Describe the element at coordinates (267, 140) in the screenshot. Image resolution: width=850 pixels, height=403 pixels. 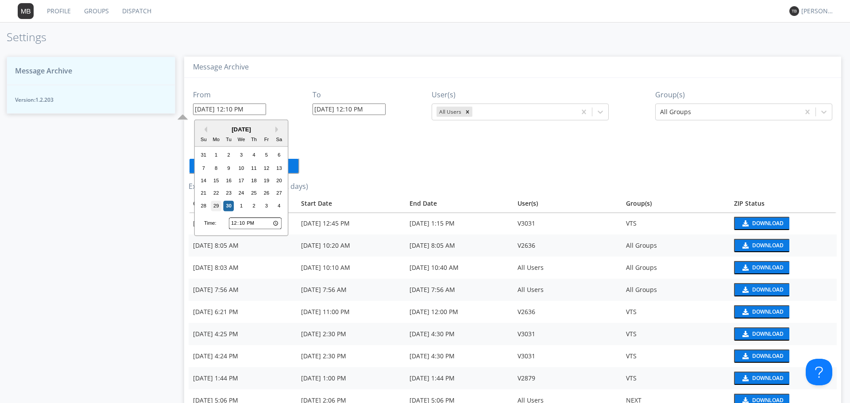
I see `div: Fr` at that location.